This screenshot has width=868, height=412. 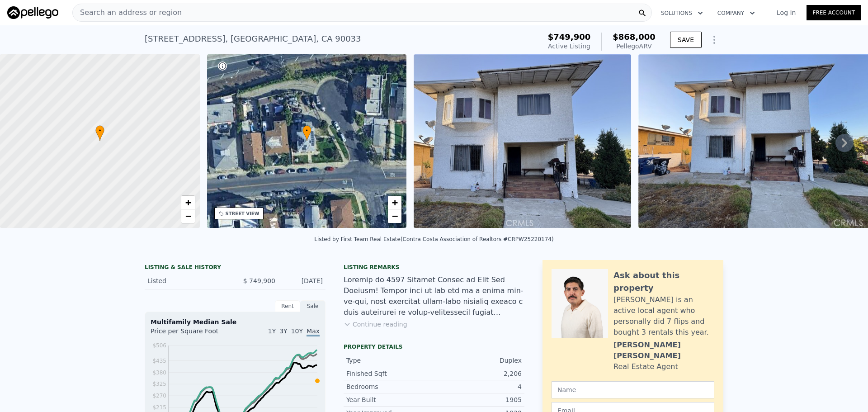 I want to click on div: Rent, so click(x=287, y=306).